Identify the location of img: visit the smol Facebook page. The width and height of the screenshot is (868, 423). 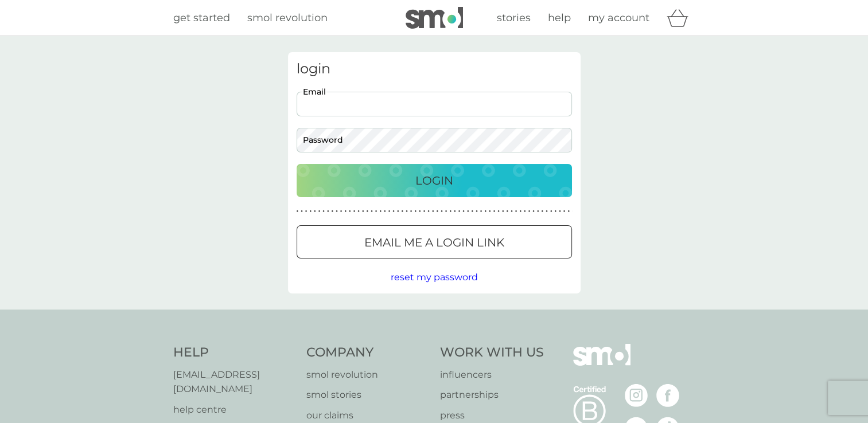
(667, 396).